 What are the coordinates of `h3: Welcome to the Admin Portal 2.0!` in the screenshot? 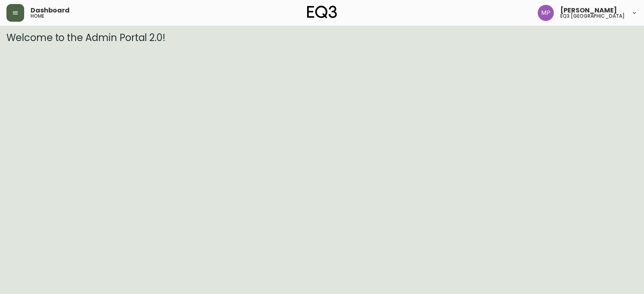 It's located at (322, 38).